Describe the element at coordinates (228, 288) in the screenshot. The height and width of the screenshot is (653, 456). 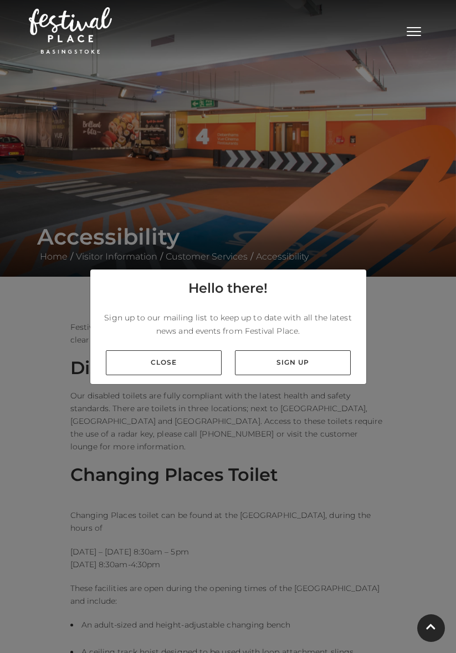
I see `h4: Hello there!` at that location.